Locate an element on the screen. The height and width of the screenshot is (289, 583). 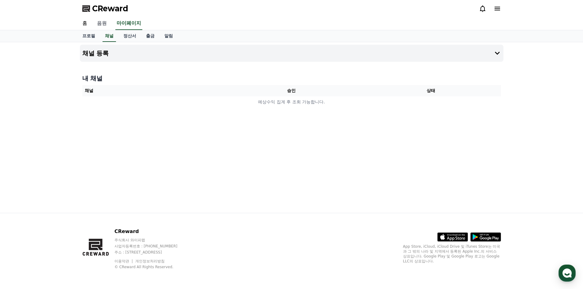
a: 대화 is located at coordinates (60, 202).